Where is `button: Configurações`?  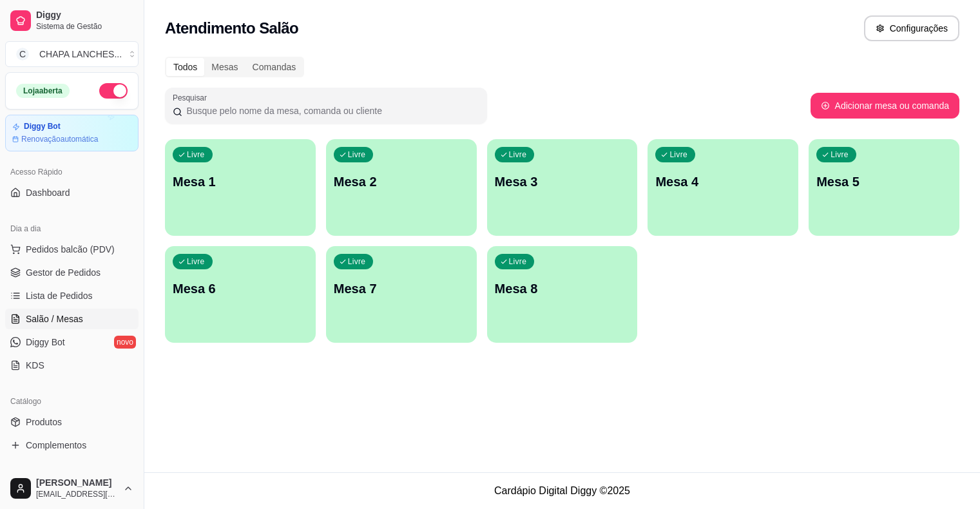
button: Configurações is located at coordinates (912, 28).